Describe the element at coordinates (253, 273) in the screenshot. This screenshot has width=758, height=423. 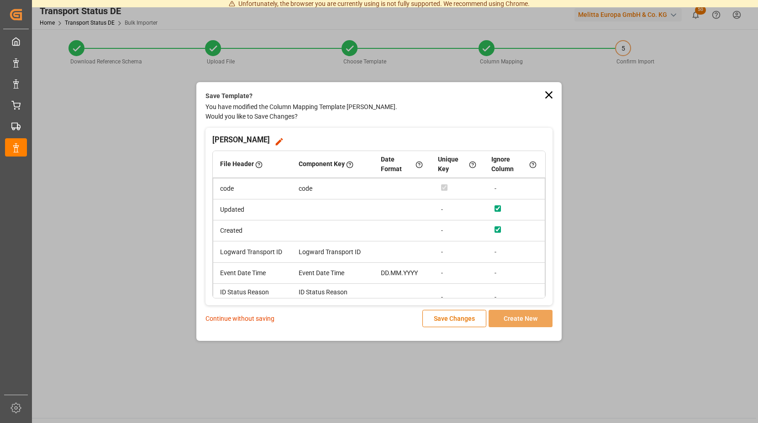
I see `td: Event Date Time` at that location.